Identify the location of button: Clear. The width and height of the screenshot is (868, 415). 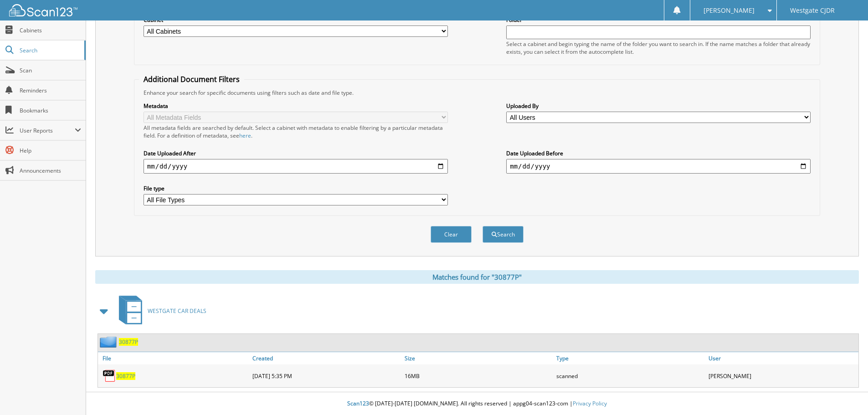
(451, 234).